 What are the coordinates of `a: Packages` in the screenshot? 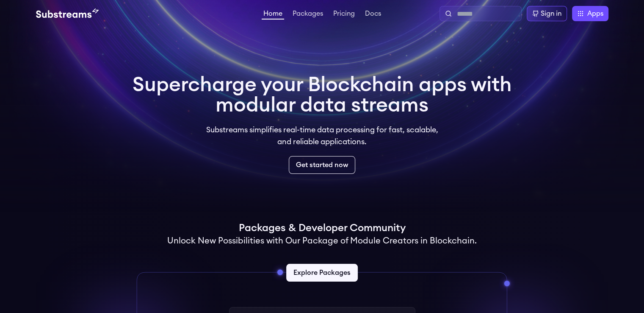 It's located at (308, 14).